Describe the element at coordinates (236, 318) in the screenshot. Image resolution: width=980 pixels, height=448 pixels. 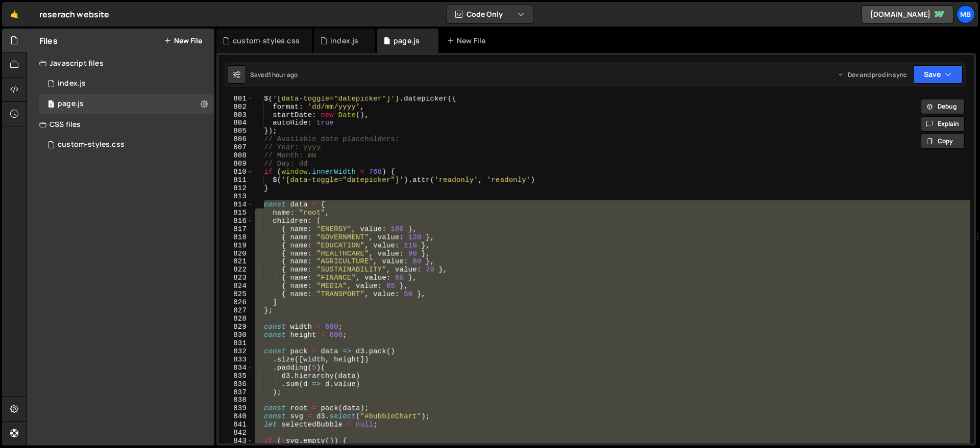
I see `div: 828` at that location.